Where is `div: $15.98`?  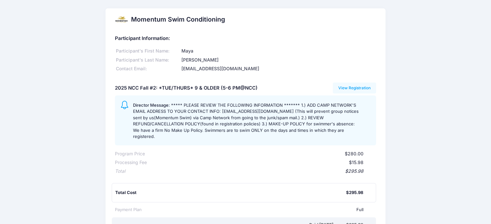
div: $15.98 is located at coordinates (255, 163).